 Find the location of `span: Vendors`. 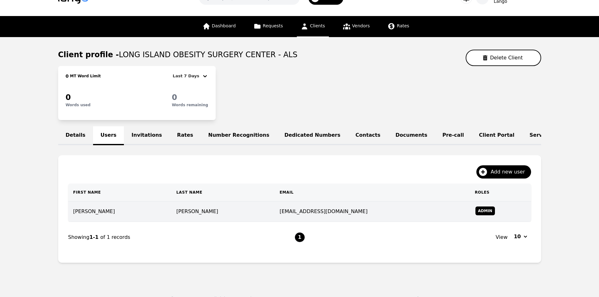

span: Vendors is located at coordinates (361, 26).